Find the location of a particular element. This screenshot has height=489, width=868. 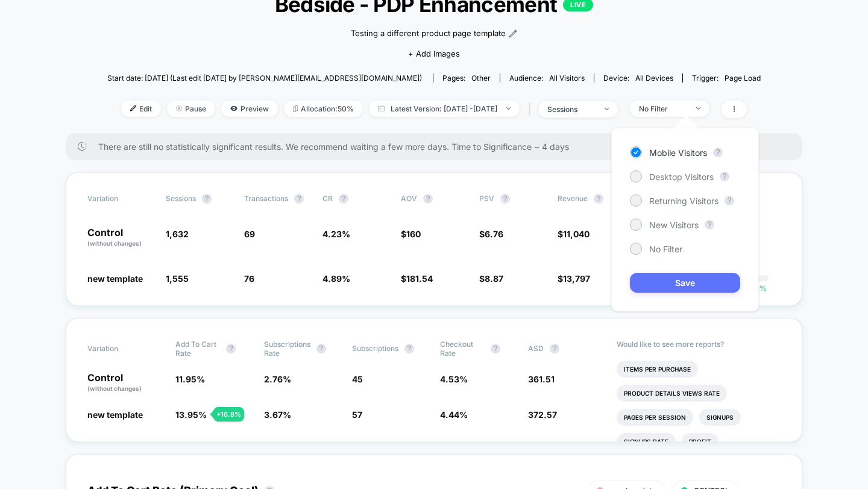

span: Pause is located at coordinates (191, 109).